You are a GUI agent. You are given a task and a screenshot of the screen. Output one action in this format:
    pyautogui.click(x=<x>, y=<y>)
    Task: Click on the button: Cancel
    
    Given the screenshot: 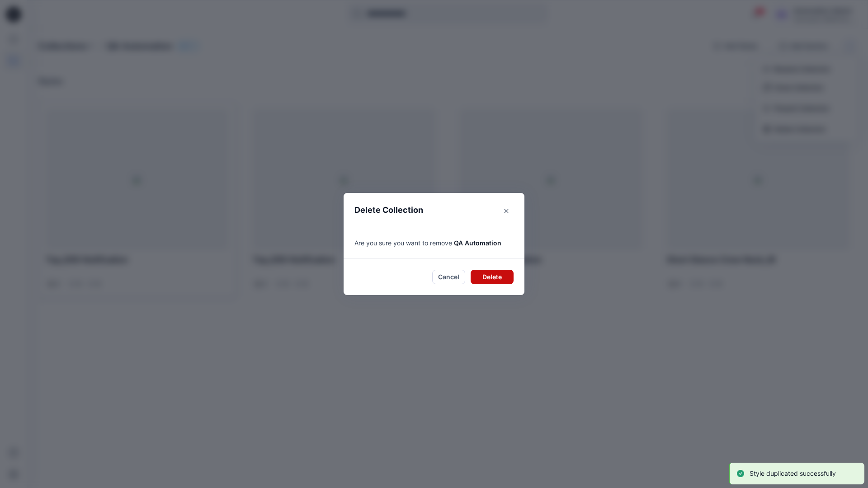 What is the action you would take?
    pyautogui.click(x=449, y=277)
    